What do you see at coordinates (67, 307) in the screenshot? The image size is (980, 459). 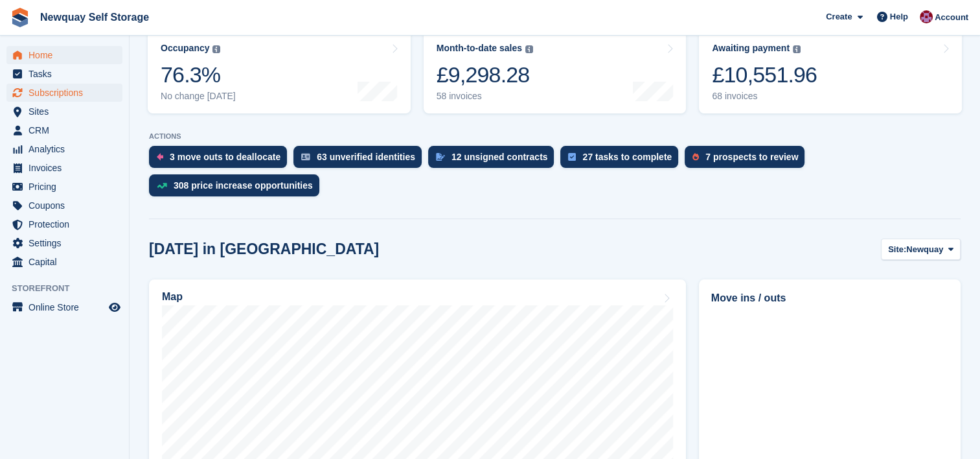 I see `span: Online Store` at bounding box center [67, 307].